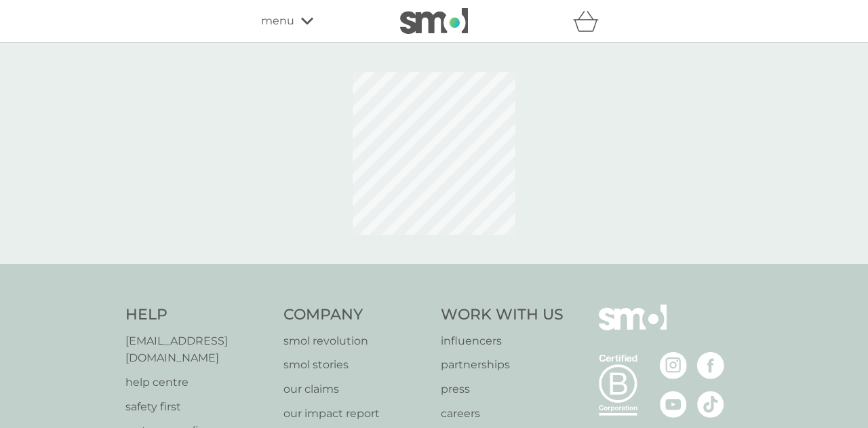 Image resolution: width=868 pixels, height=428 pixels. I want to click on h4: Company, so click(356, 315).